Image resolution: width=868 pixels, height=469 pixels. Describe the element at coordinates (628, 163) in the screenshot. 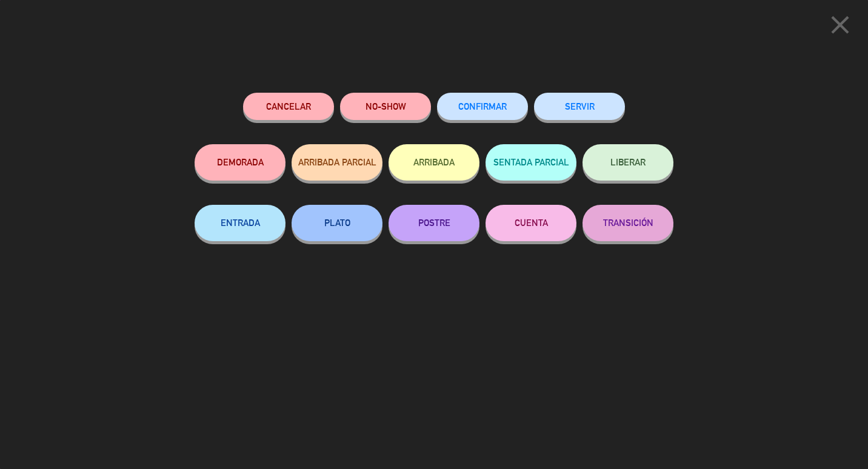

I see `button: LIBERAR` at that location.